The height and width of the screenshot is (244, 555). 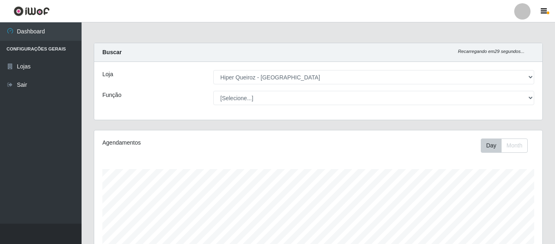 I want to click on div: First group, so click(x=504, y=145).